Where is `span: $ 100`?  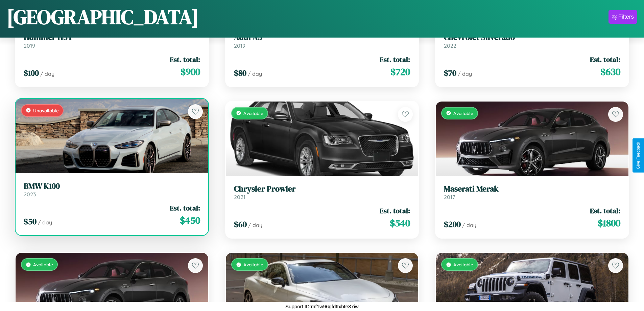
span: $ 100 is located at coordinates (31, 73).